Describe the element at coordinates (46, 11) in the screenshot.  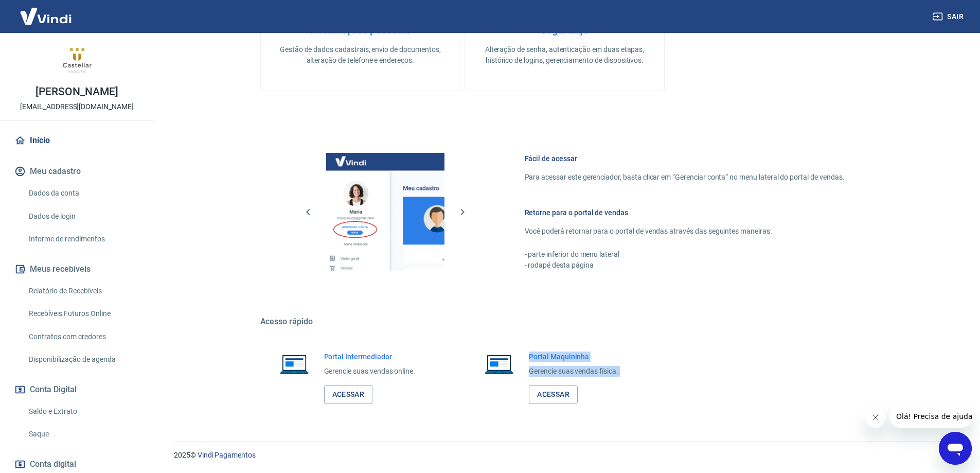
I see `span: Olá! Precisa de ajuda?` at that location.